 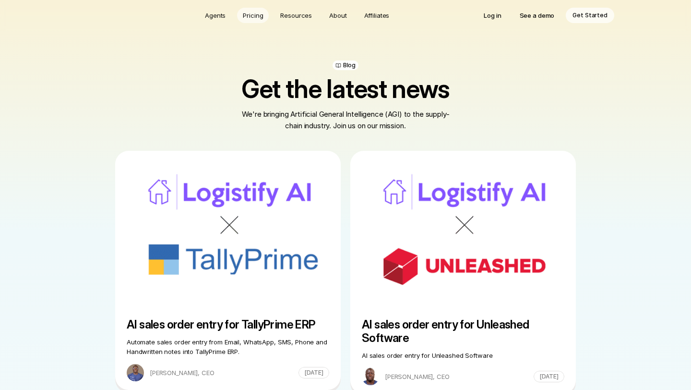 What do you see at coordinates (492, 15) in the screenshot?
I see `p: Log in` at bounding box center [492, 15].